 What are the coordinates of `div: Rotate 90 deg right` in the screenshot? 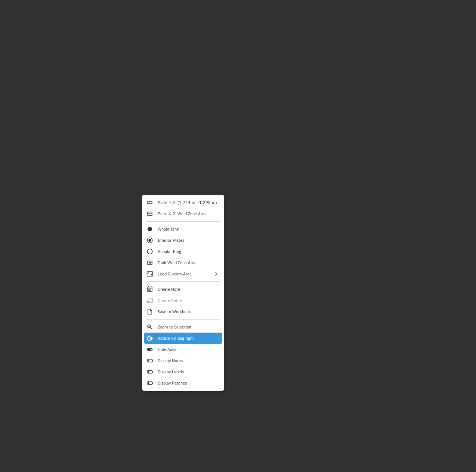 It's located at (183, 338).